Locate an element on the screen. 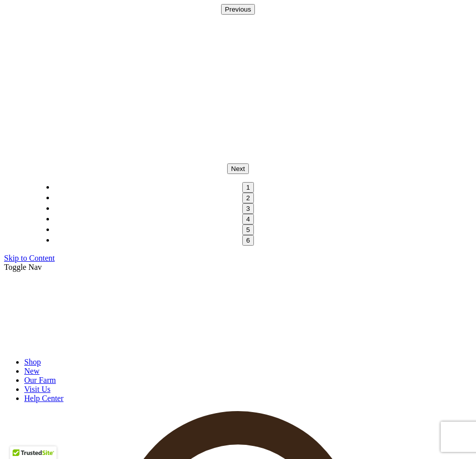 This screenshot has width=476, height=459. span: Visit Us is located at coordinates (37, 389).